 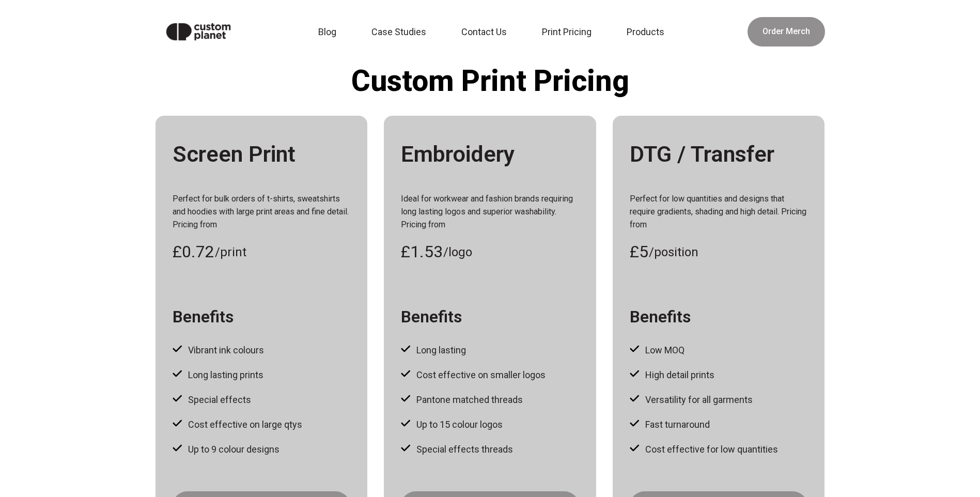 What do you see at coordinates (261, 154) in the screenshot?
I see `h2: Screen Print` at bounding box center [261, 154].